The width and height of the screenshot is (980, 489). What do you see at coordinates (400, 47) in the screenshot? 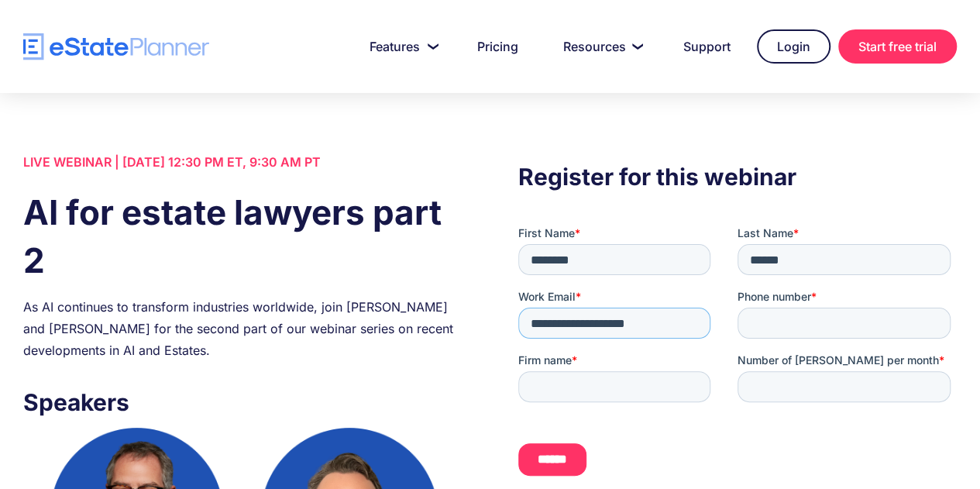
I see `a: Features` at bounding box center [400, 47].